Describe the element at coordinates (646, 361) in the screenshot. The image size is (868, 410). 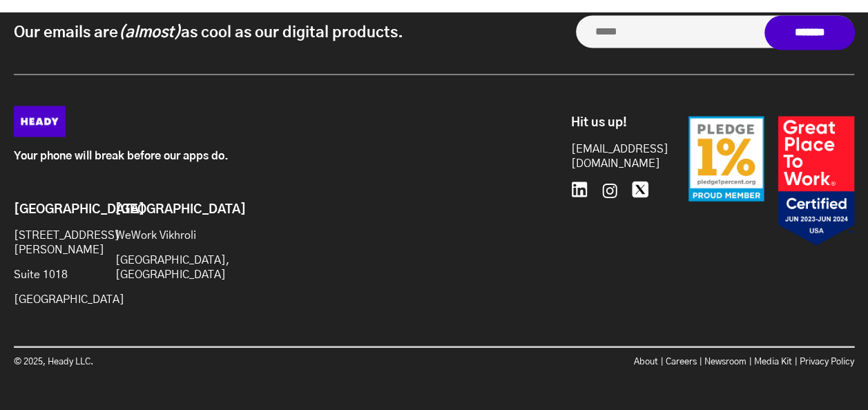
I see `a: About` at that location.